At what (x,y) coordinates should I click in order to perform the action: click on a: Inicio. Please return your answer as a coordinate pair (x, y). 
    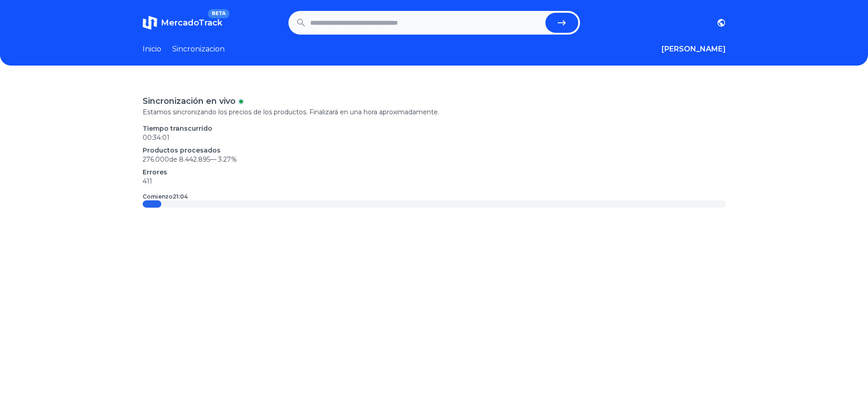
    Looking at the image, I should click on (152, 49).